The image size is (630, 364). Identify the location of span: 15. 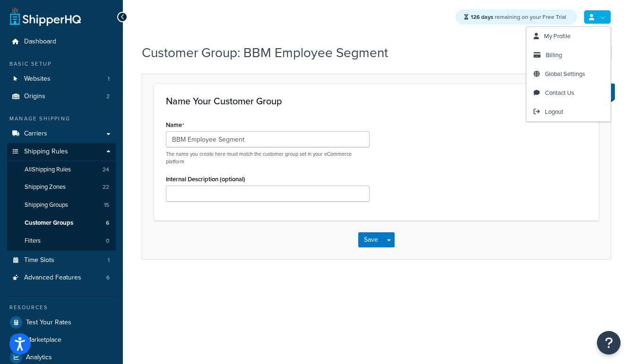
(106, 205).